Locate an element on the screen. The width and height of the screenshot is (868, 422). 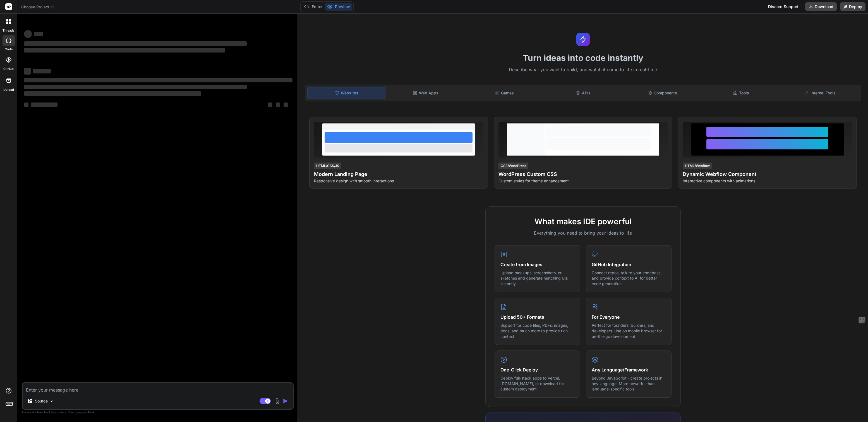
div: Web Apps is located at coordinates (425, 93).